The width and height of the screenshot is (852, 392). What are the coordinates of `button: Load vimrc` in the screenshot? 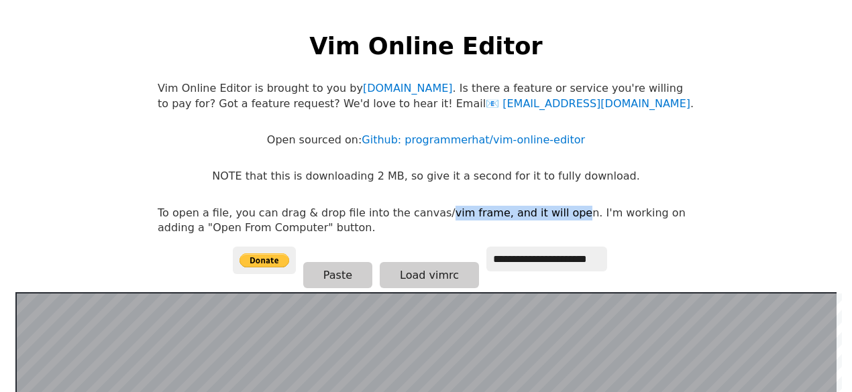 It's located at (429, 275).